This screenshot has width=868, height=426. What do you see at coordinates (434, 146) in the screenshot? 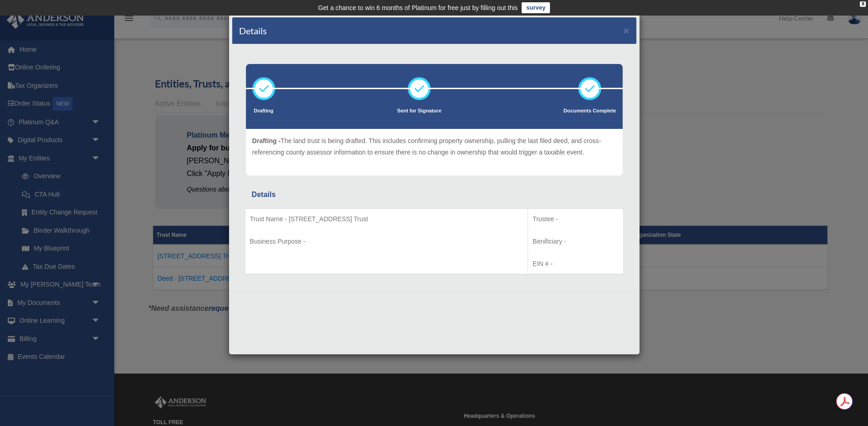
I see `p: The land trust is being drafted. This includes confirming property ownership, pulling the last fi...` at bounding box center [434, 146].